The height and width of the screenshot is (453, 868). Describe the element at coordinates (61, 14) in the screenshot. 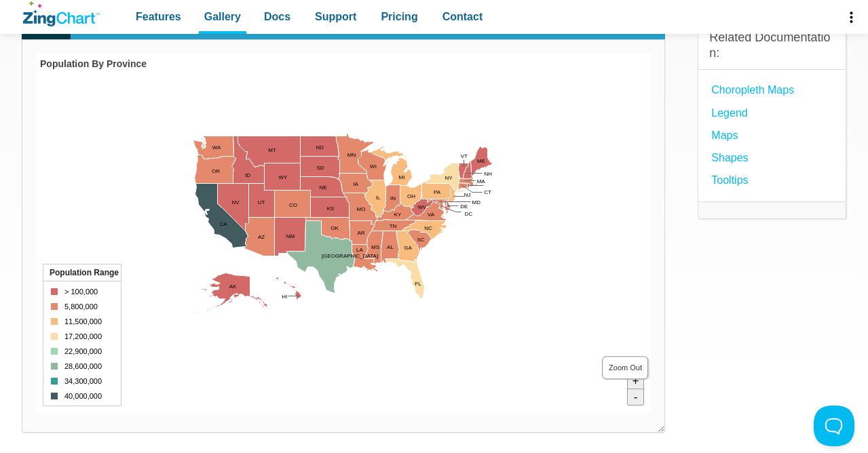

I see `a: ZingChart Logo. Click to return to the homepage` at that location.